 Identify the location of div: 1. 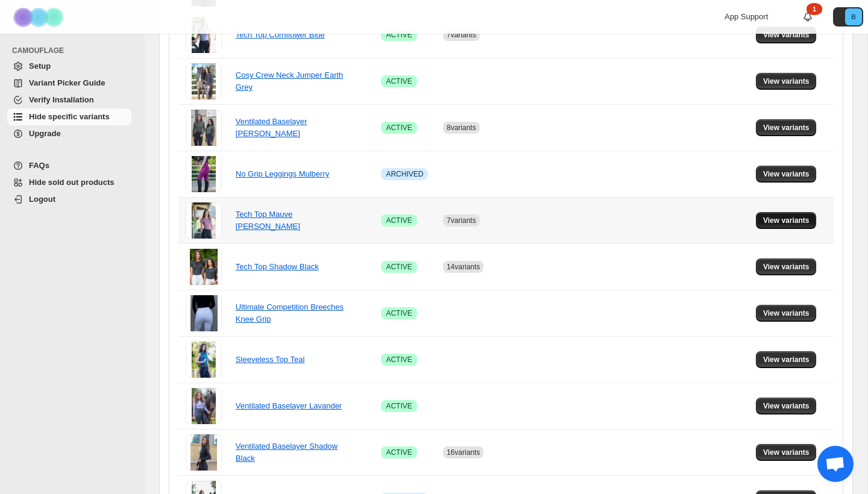
(814, 9).